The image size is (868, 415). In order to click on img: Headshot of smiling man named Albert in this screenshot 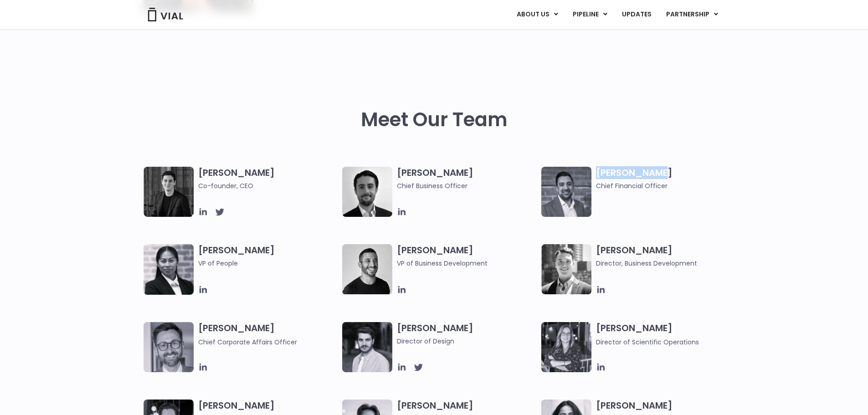, I will do `click(367, 347)`.